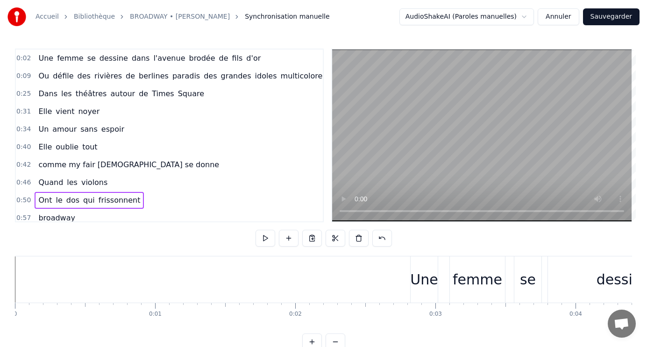 This screenshot has height=347, width=647. I want to click on span: Un, so click(43, 129).